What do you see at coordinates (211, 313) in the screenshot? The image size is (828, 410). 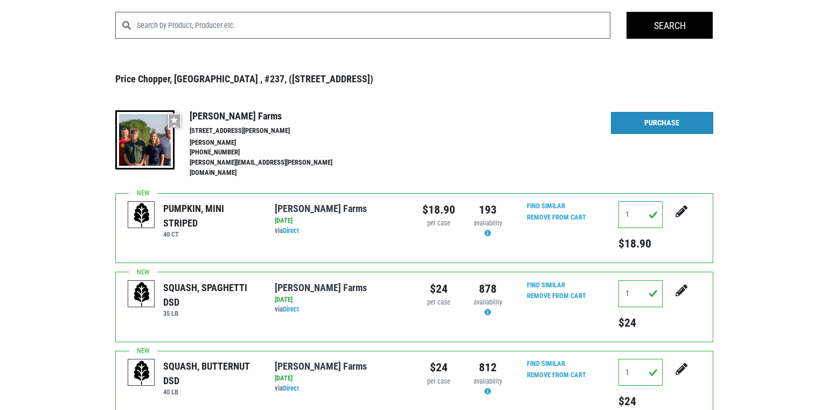 I see `h6: 35 LB` at bounding box center [211, 313].